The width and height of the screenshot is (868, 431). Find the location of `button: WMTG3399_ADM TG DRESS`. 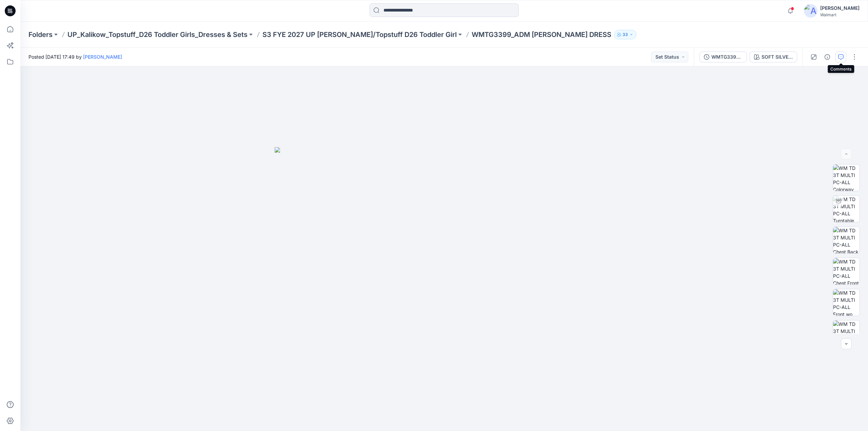

button: WMTG3399_ADM TG DRESS is located at coordinates (723, 57).